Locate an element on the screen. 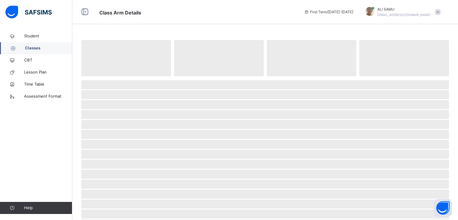  span: Lesson Plan is located at coordinates (48, 72).